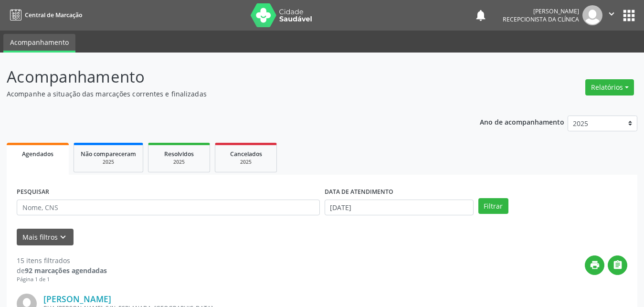 The height and width of the screenshot is (307, 644). I want to click on span: Resolvidos, so click(179, 154).